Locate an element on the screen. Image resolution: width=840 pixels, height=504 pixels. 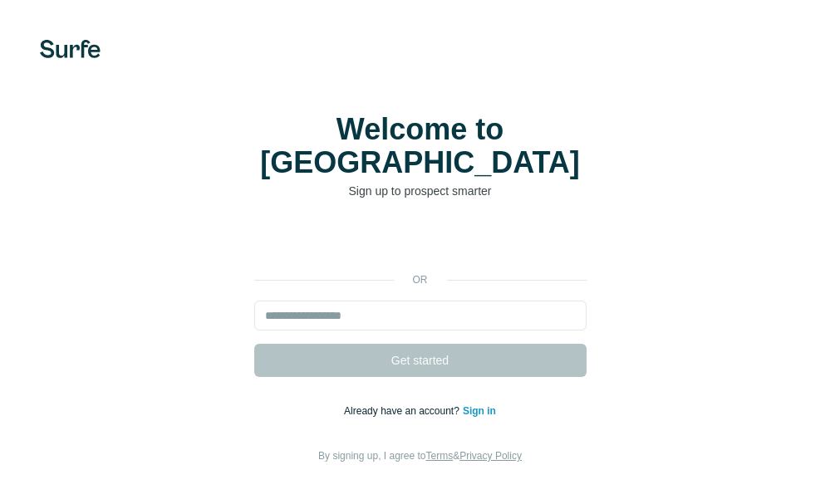
a: Privacy Policy is located at coordinates (490, 456).